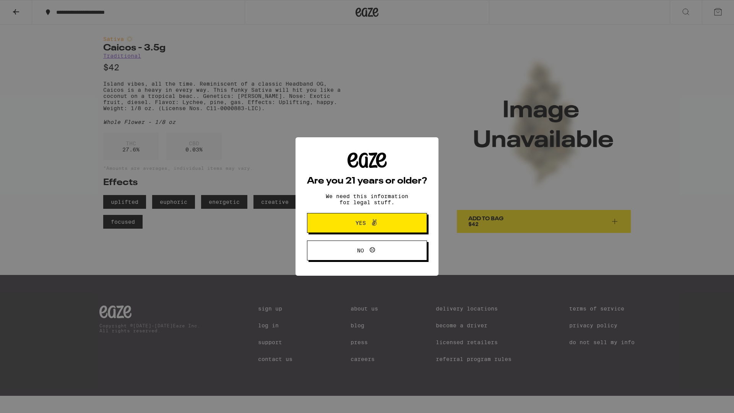 Image resolution: width=734 pixels, height=413 pixels. Describe the element at coordinates (367, 181) in the screenshot. I see `h2: Are you 21 years or older?` at that location.